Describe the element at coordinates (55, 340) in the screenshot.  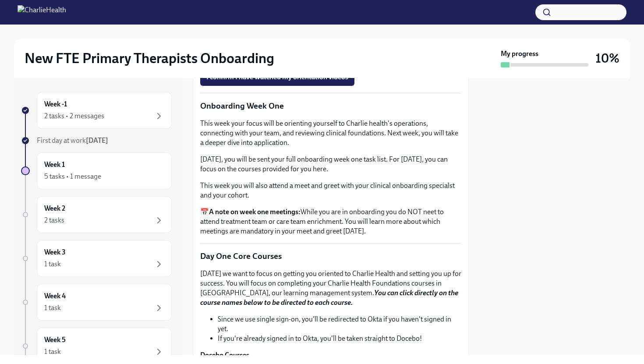
I see `h6: Week 5` at that location.